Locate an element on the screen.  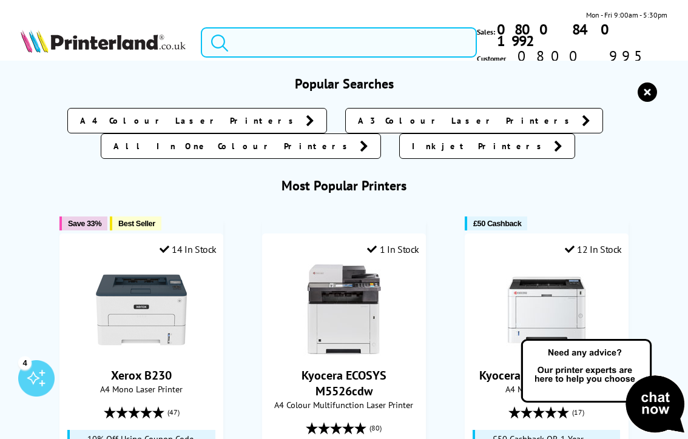
span: A4 Colour Multifunction Laser Printer is located at coordinates (344, 404).